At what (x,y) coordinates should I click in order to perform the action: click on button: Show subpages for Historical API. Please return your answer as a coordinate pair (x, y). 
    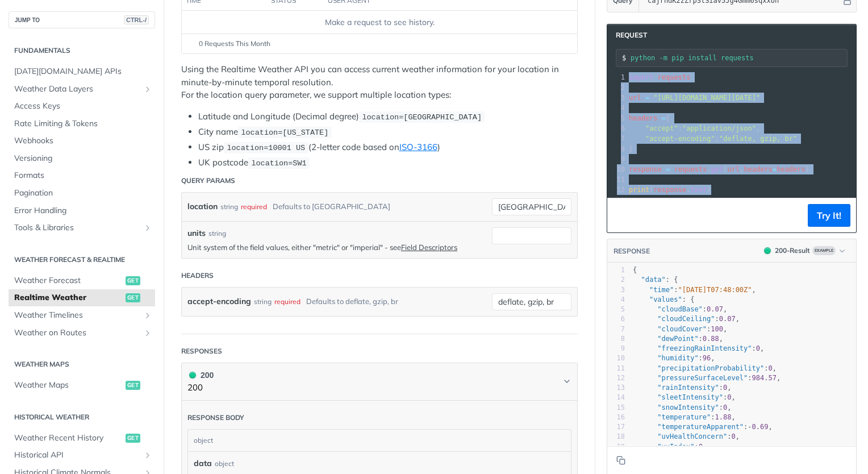
    Looking at the image, I should click on (148, 455).